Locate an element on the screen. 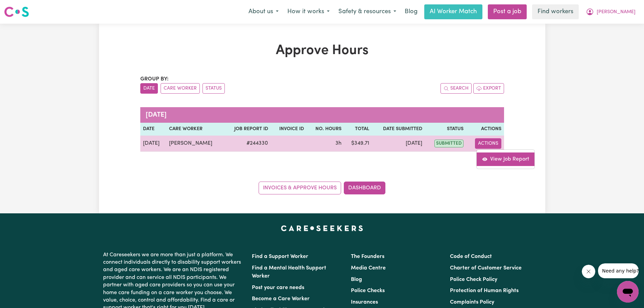 This screenshot has height=308, width=644. a: Code of Conduct is located at coordinates (471, 257).